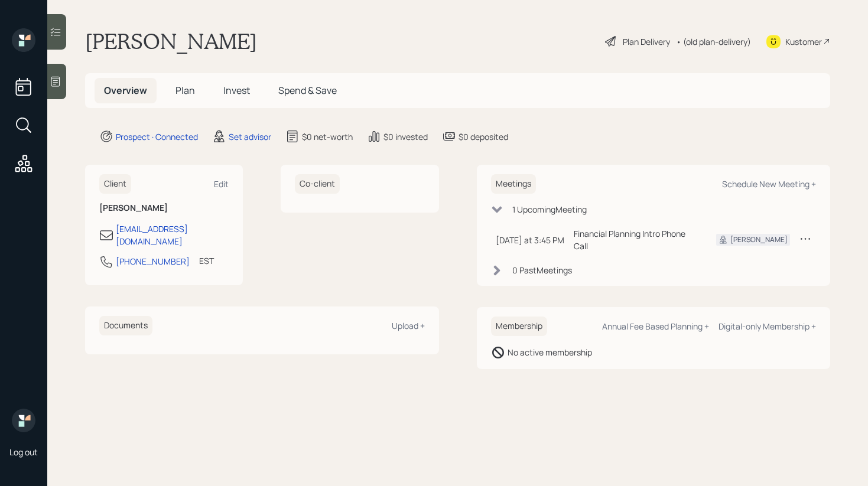  What do you see at coordinates (24, 420) in the screenshot?
I see `img: retirable_logo.png` at bounding box center [24, 420].